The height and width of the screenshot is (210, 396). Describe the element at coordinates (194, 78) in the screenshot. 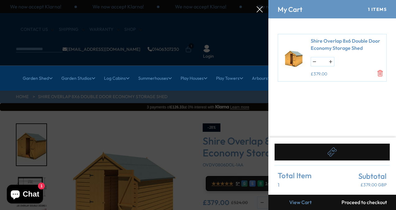

I see `a: Play Houses` at that location.